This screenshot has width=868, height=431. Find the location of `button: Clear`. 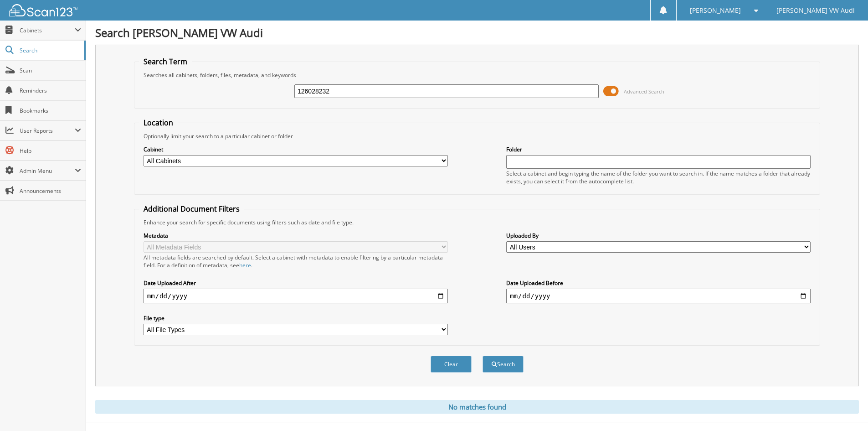

button: Clear is located at coordinates (451, 364).